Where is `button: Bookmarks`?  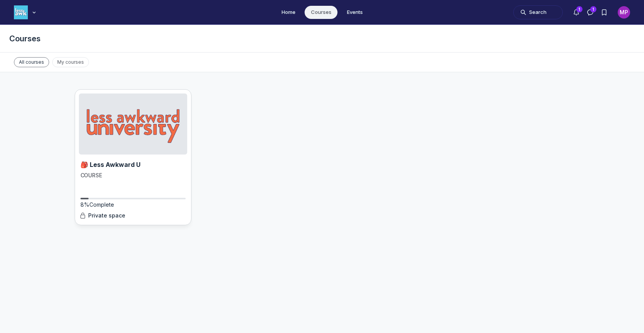 button: Bookmarks is located at coordinates (604, 13).